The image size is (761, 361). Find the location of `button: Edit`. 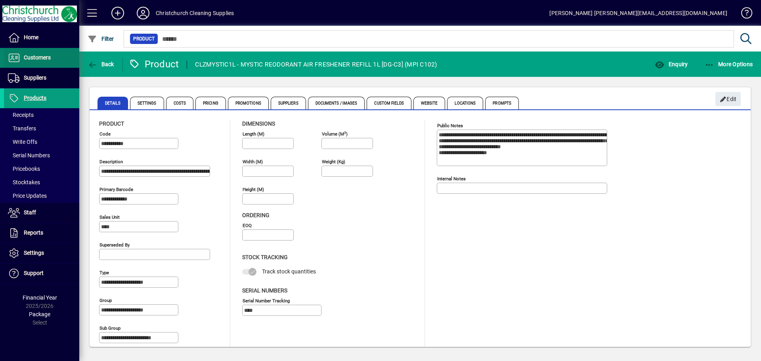

button: Edit is located at coordinates (729, 99).